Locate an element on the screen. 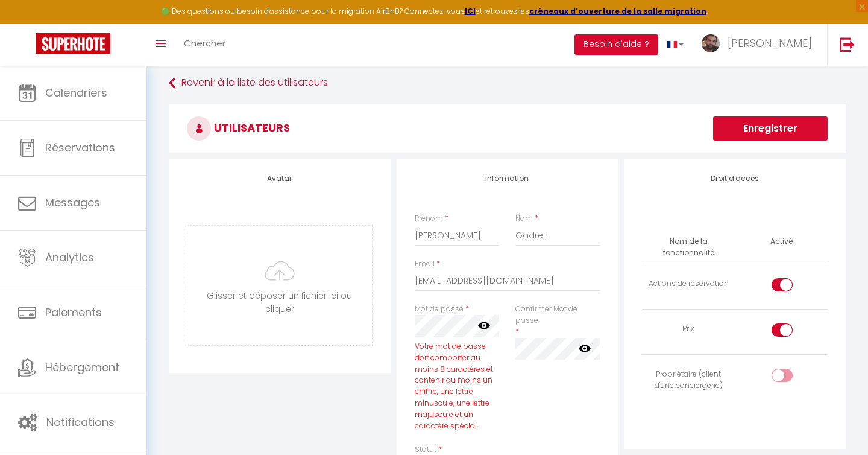 Image resolution: width=868 pixels, height=455 pixels. div: Prix is located at coordinates (688, 329).